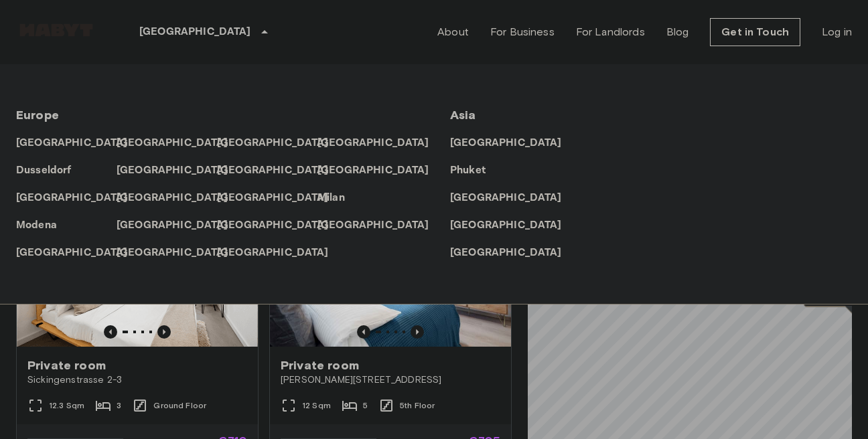 This screenshot has width=868, height=439. What do you see at coordinates (523, 32) in the screenshot?
I see `a: For Business` at bounding box center [523, 32].